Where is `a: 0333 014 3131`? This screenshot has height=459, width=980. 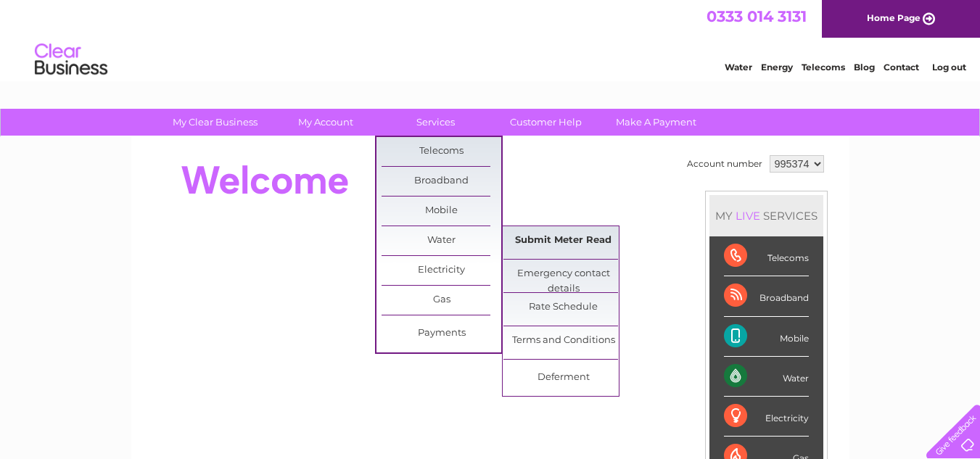 a: 0333 014 3131 is located at coordinates (756, 16).